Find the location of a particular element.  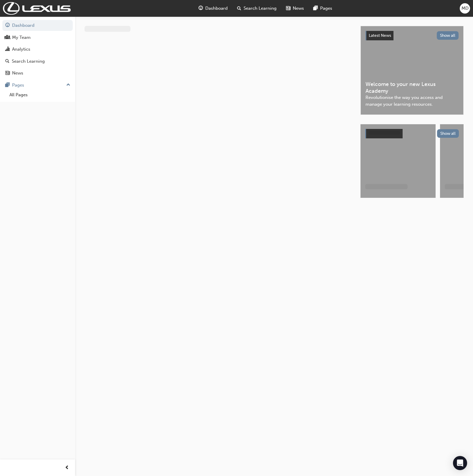

span: up-icon is located at coordinates (68, 85).